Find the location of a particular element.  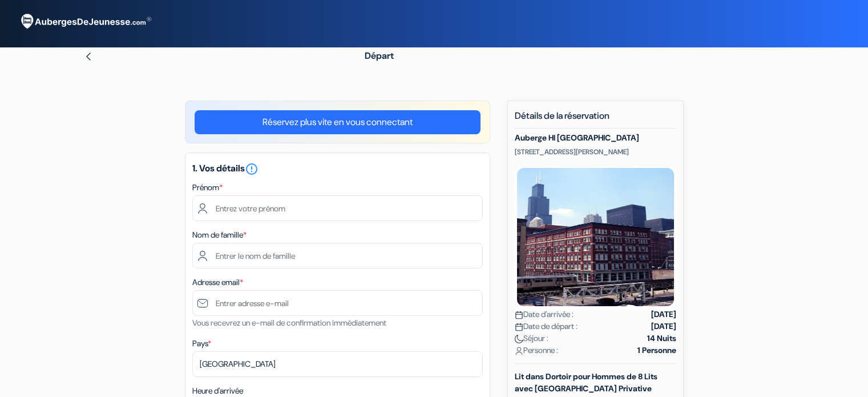

label: Heure d'arrivée is located at coordinates (218, 391).